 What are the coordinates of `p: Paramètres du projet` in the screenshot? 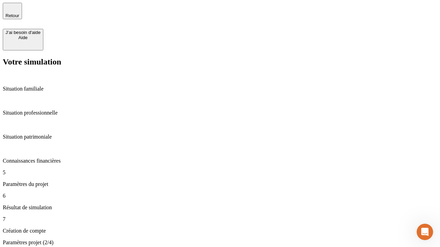 It's located at (220, 184).